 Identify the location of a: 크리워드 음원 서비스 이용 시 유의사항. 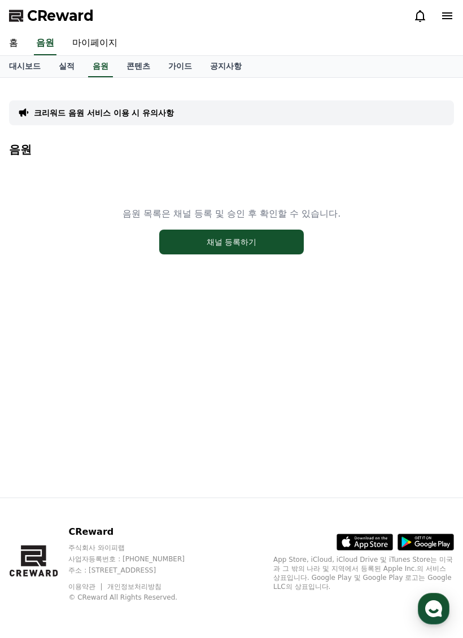
(104, 113).